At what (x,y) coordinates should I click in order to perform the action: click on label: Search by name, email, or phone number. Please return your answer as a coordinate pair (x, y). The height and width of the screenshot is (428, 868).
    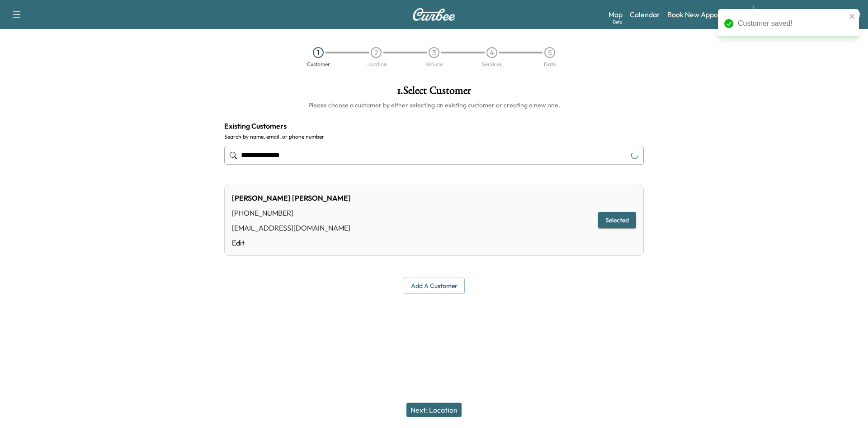
    Looking at the image, I should click on (434, 137).